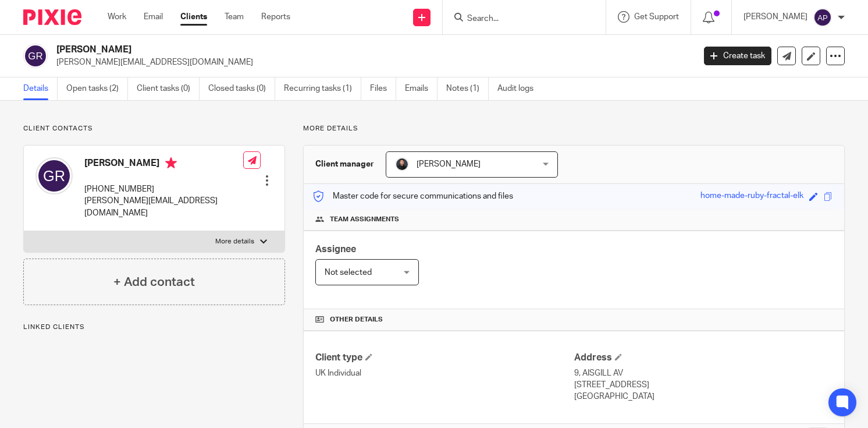 Image resolution: width=868 pixels, height=428 pixels. What do you see at coordinates (276, 17) in the screenshot?
I see `a: Reports` at bounding box center [276, 17].